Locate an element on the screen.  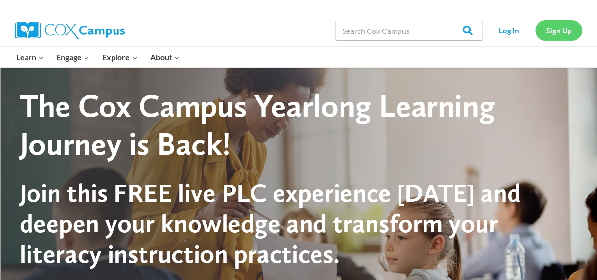
button: Child menu of Engage is located at coordinates (73, 57).